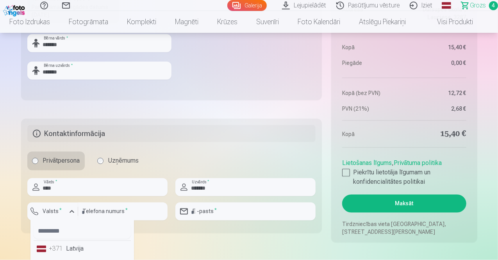  Describe the element at coordinates (494, 5) in the screenshot. I see `span: 4` at that location.